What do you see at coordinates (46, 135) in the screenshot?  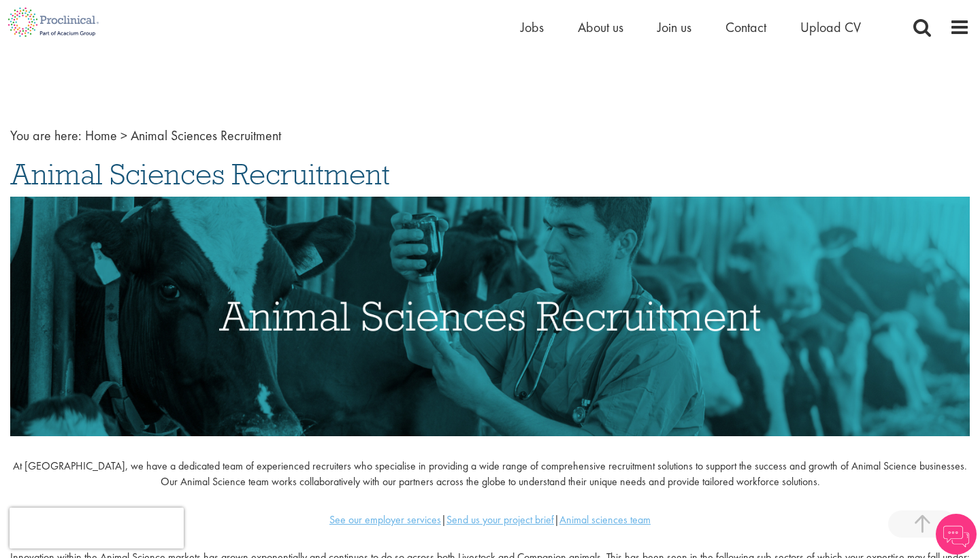 I see `span: You are here:` at bounding box center [46, 135].